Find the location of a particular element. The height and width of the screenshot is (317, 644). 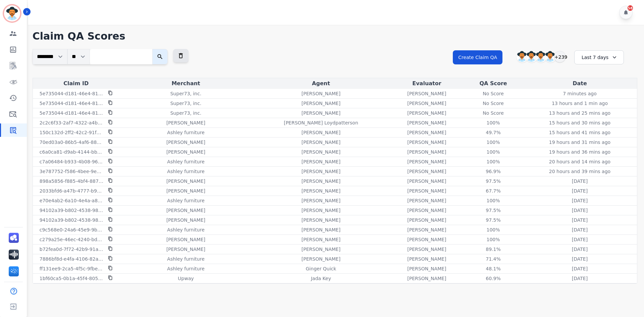

p: 20 hours and 39 mins ago is located at coordinates (579, 172).